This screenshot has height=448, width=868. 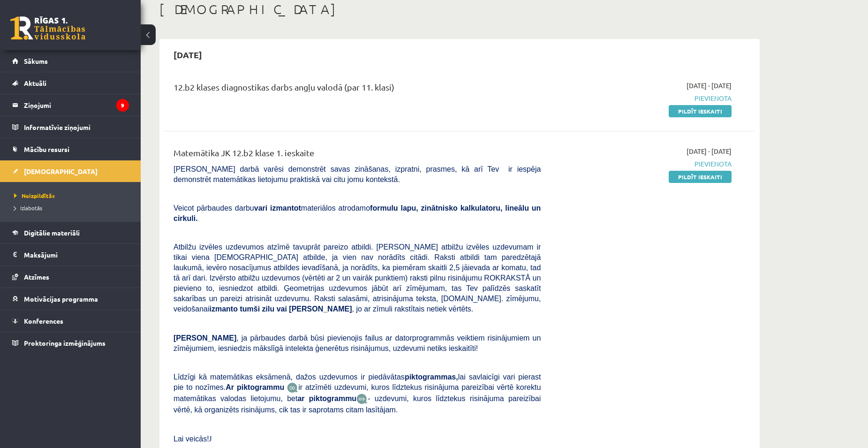 What do you see at coordinates (211, 439) in the screenshot?
I see `span: J` at bounding box center [211, 439].